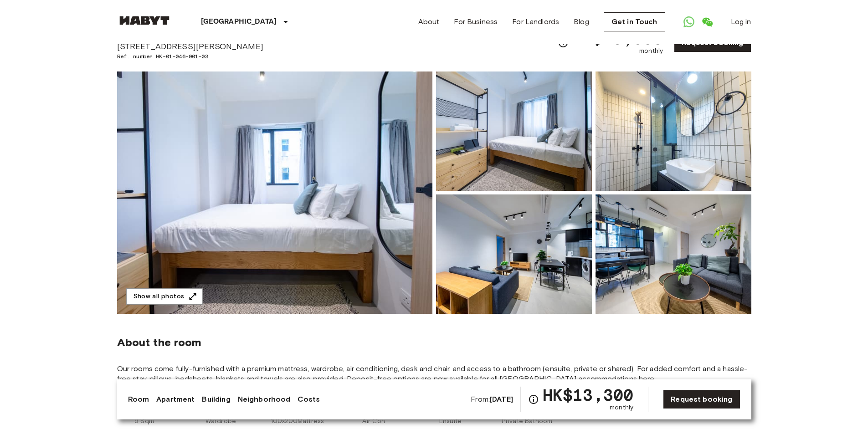  Describe the element at coordinates (707, 22) in the screenshot. I see `a: Open WeChat` at that location.